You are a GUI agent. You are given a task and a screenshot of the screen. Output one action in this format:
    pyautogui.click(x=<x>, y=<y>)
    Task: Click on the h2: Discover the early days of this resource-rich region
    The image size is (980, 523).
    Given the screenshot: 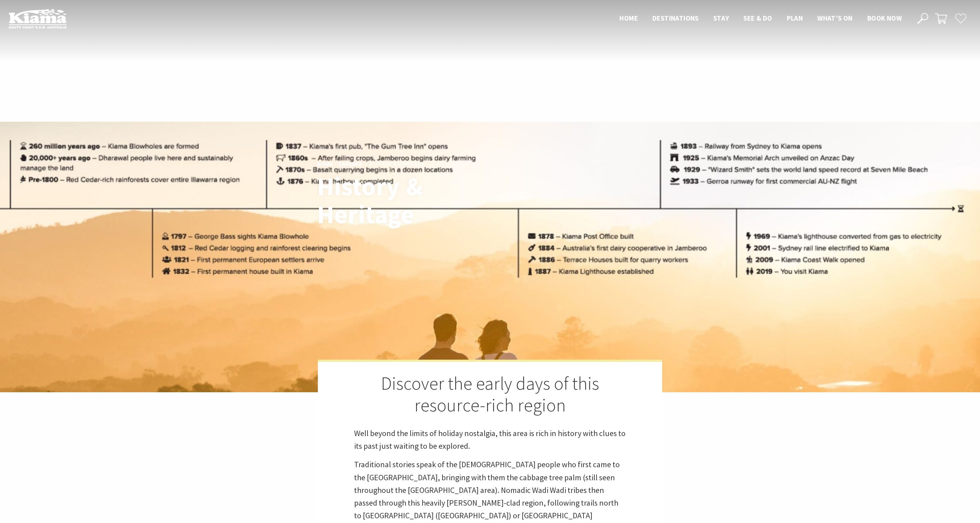 What is the action you would take?
    pyautogui.click(x=490, y=395)
    